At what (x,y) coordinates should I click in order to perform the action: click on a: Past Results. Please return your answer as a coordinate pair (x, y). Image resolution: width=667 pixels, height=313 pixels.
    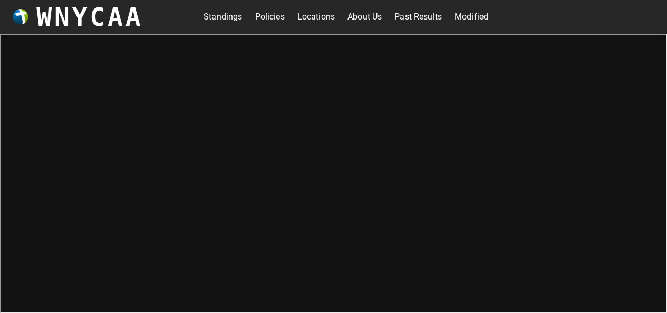
    Looking at the image, I should click on (418, 17).